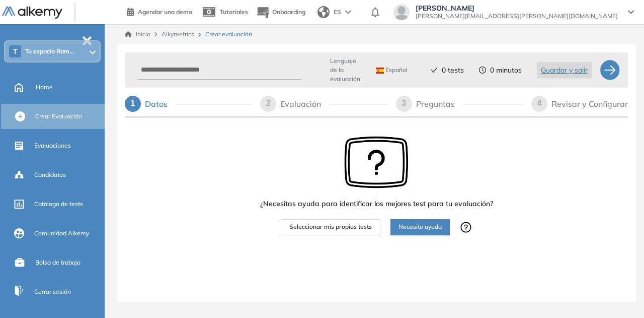  I want to click on img: Logo, so click(32, 13).